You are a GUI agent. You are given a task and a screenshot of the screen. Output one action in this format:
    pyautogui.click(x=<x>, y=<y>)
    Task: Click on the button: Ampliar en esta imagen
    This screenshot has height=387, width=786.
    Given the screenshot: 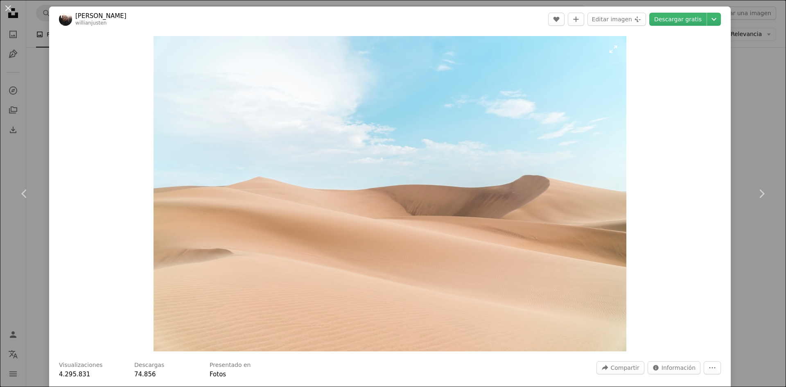 What is the action you would take?
    pyautogui.click(x=390, y=194)
    